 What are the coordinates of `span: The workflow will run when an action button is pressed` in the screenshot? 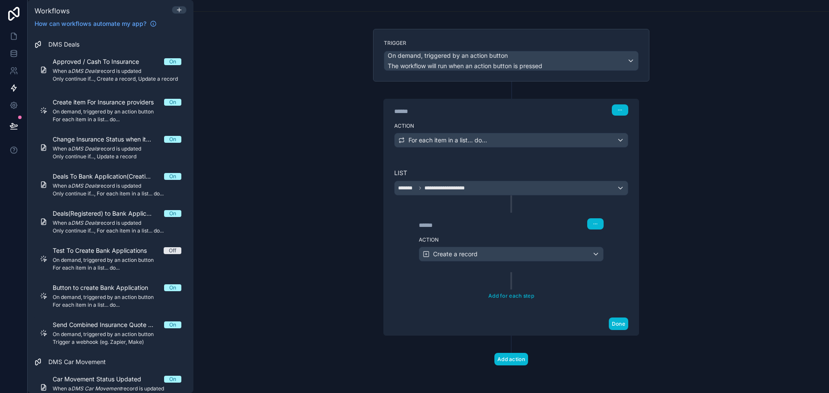 It's located at (465, 66).